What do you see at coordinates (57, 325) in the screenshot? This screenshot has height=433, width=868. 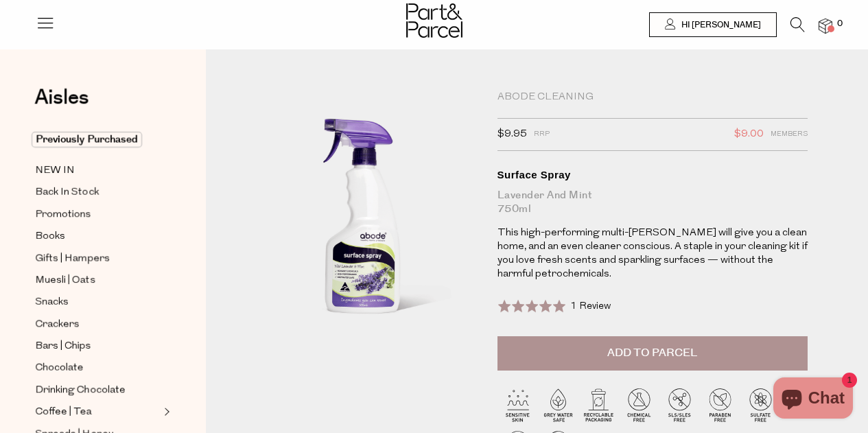 I see `span: Crackers` at bounding box center [57, 325].